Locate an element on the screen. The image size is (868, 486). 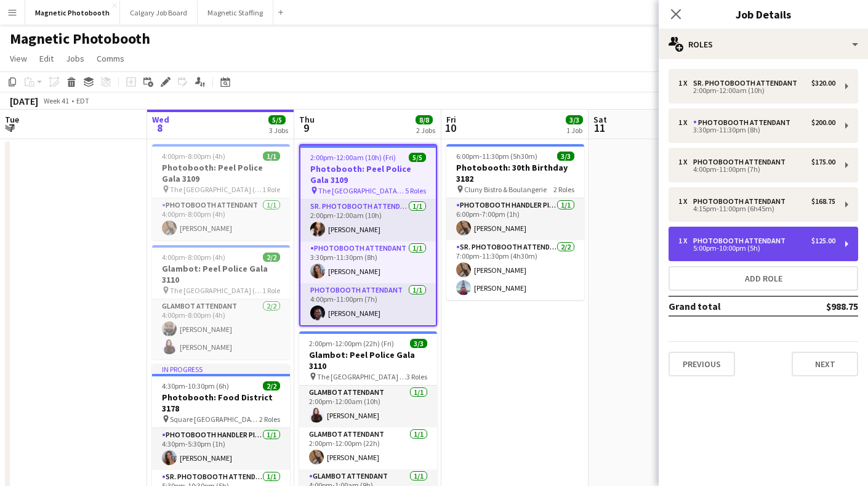
div: 2:00pm-12:00am (10h) is located at coordinates (756, 91).